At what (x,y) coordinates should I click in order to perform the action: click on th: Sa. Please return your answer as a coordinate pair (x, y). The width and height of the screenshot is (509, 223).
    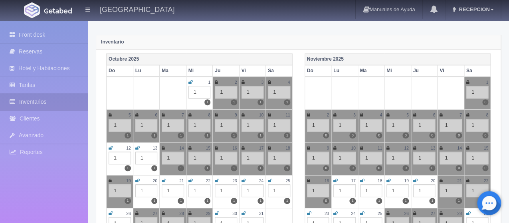
    Looking at the image, I should click on (279, 71).